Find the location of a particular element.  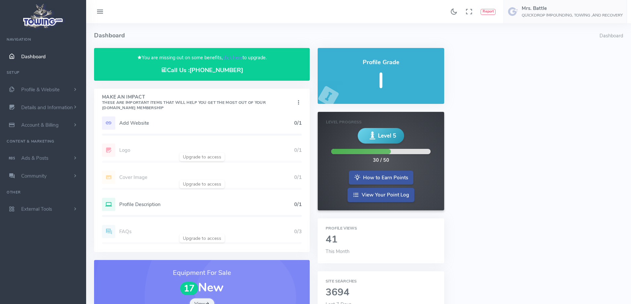

h5: Profile Description is located at coordinates (207, 205).